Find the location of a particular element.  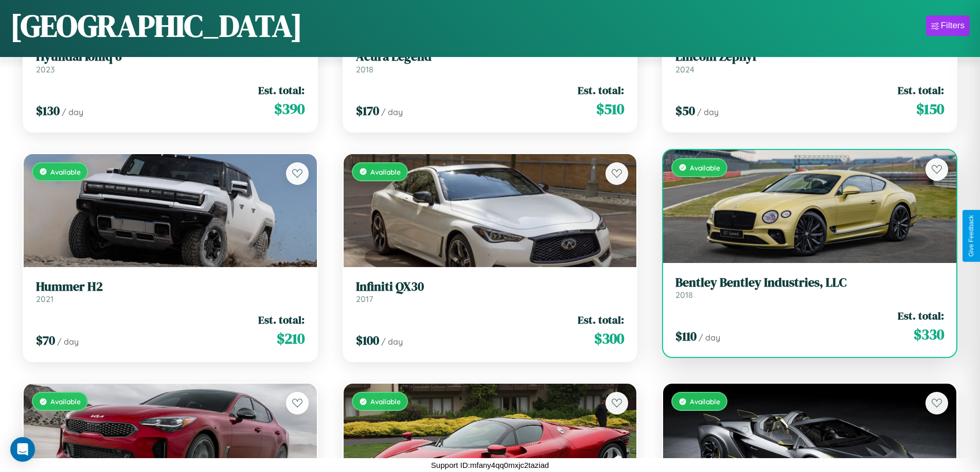

span: $ 510 is located at coordinates (610, 109).